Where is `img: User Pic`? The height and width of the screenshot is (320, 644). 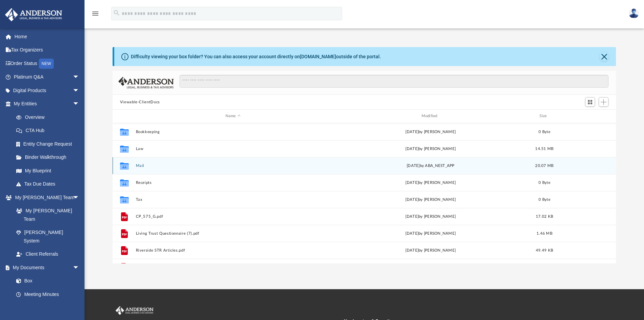
img: User Pic is located at coordinates (634, 14).